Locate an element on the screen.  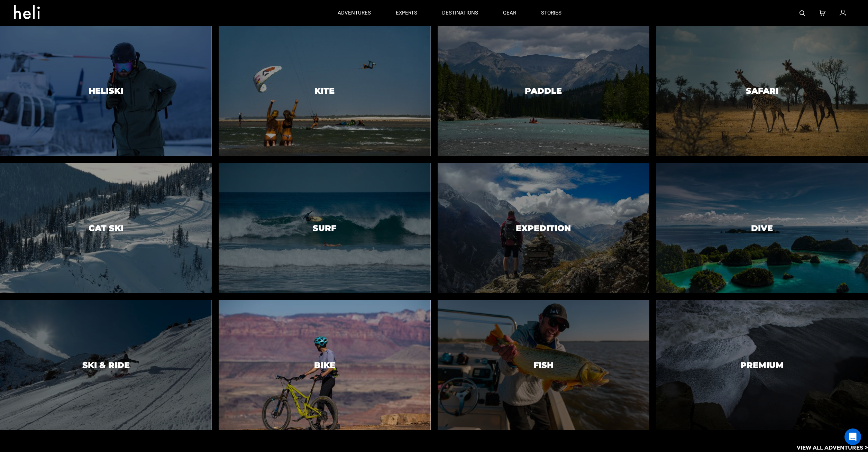
h3: Bike is located at coordinates (325, 365).